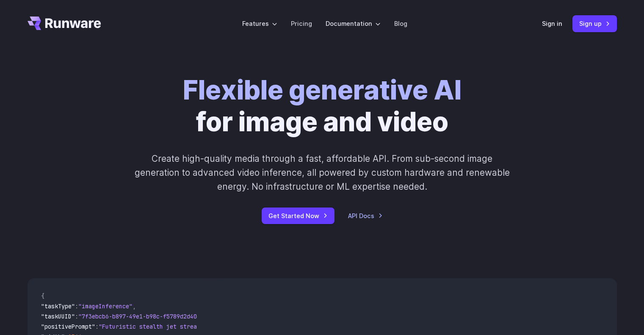 This screenshot has height=335, width=644. Describe the element at coordinates (302, 23) in the screenshot. I see `a: Pricing` at that location.